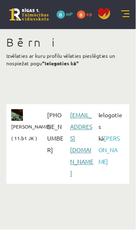  Describe the element at coordinates (29, 15) in the screenshot. I see `a: Rīgas 1. Tālmācības vidusskola` at that location.